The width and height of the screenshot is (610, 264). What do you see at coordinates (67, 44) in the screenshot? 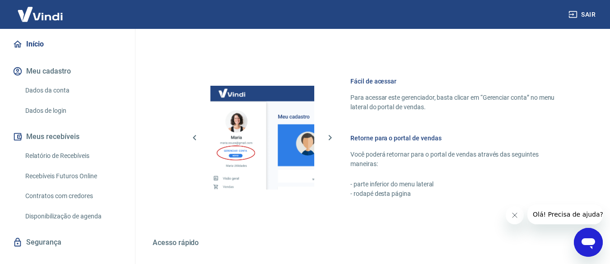
I see `a: Início` at bounding box center [67, 44].